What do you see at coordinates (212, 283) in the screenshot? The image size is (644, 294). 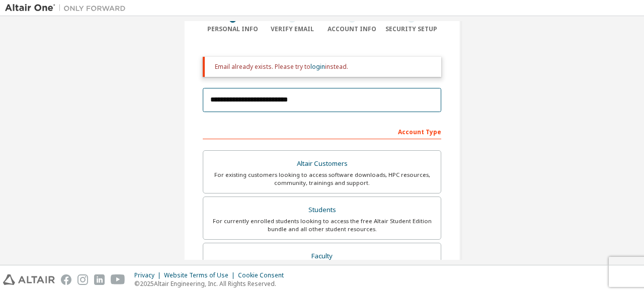 I see `p: © 2025 Altair Engineering, Inc. All Rights Reserved.` at bounding box center [212, 283].